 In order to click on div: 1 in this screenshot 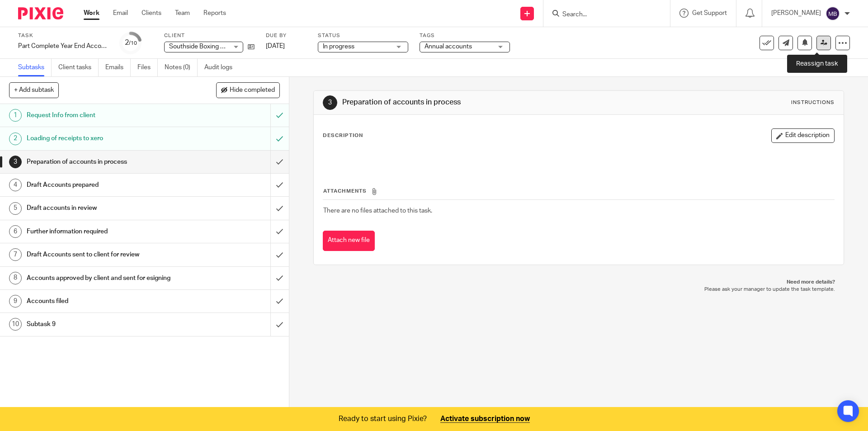, I will do `click(16, 115)`.